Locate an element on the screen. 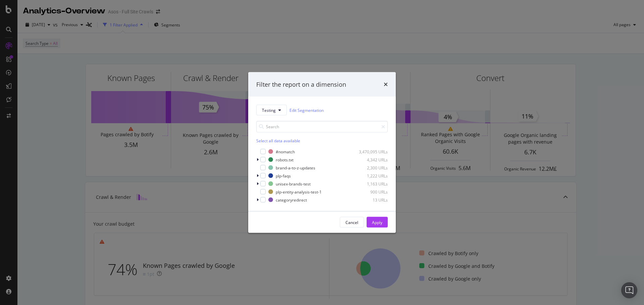  div: #nomatch is located at coordinates (285, 152).